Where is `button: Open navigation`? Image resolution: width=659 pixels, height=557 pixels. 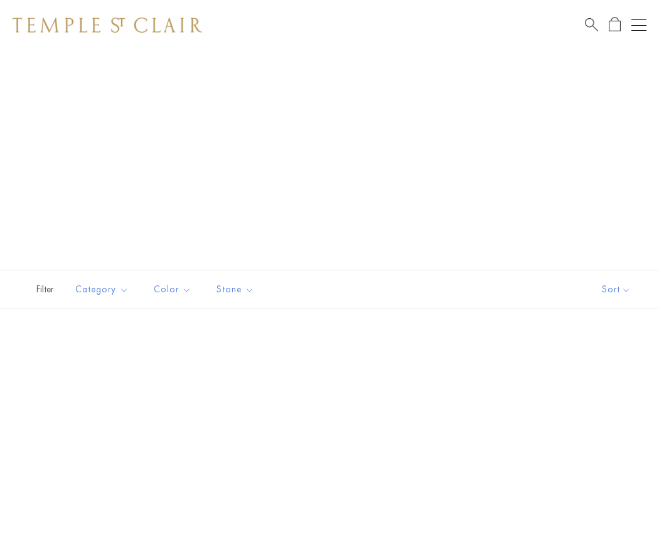
button: Open navigation is located at coordinates (639, 25).